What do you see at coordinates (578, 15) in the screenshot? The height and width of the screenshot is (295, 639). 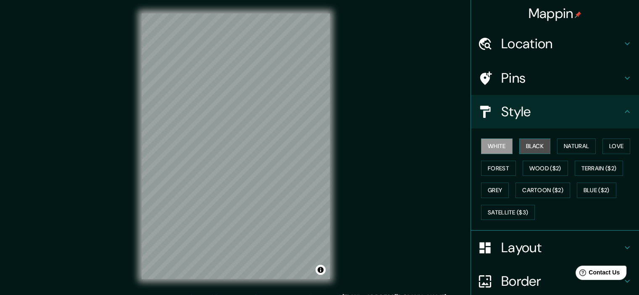 I see `img: pin-icon.png` at bounding box center [578, 15].